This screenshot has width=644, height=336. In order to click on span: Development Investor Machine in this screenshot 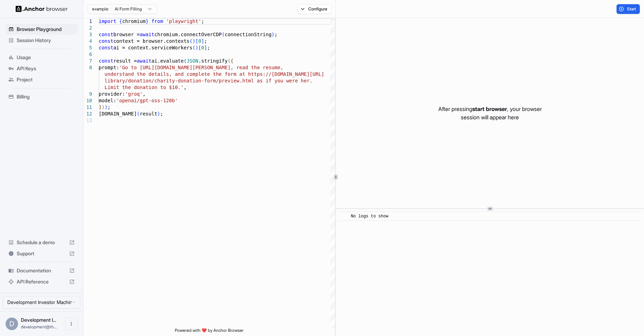, I will do `click(38, 320)`.